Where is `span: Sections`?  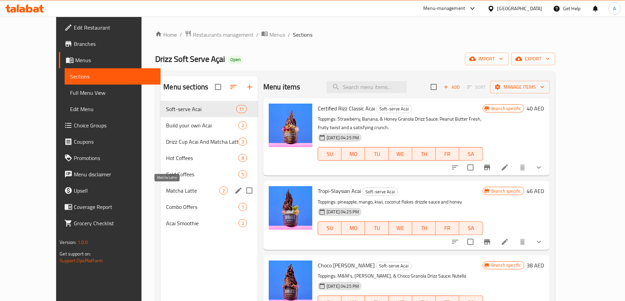 span: Sections is located at coordinates (302, 35).